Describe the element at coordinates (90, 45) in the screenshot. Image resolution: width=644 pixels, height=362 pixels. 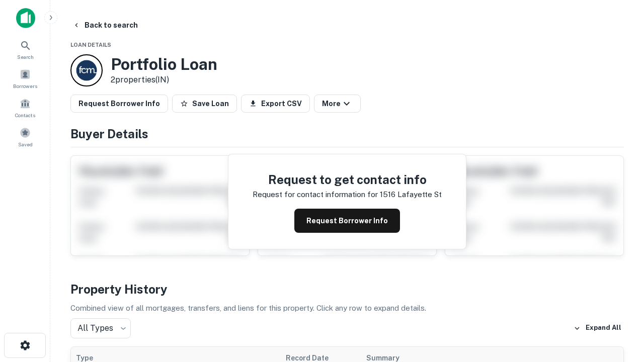
I see `span: Loan Details` at that location.